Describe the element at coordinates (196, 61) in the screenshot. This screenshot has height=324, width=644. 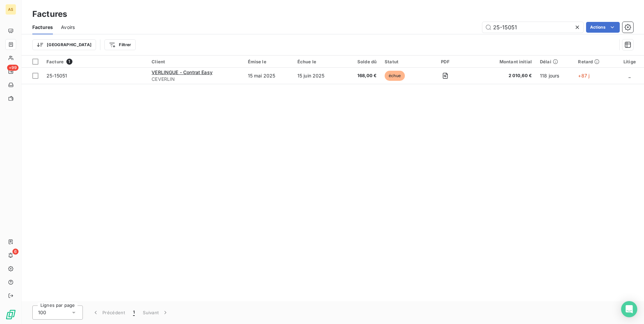
I see `div: Client` at that location.